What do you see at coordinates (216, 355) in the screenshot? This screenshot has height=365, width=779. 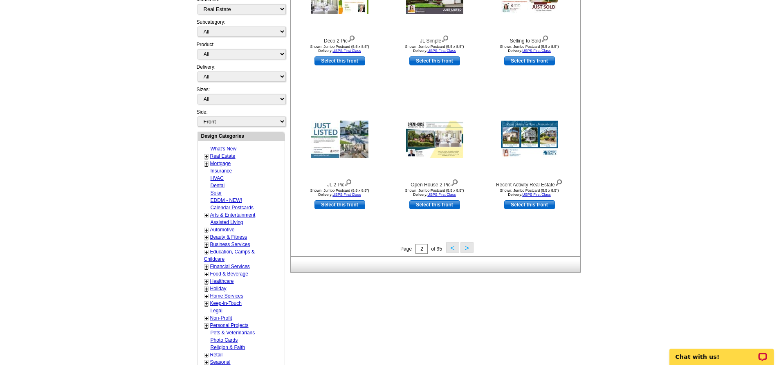 I see `a: Retail` at bounding box center [216, 355].